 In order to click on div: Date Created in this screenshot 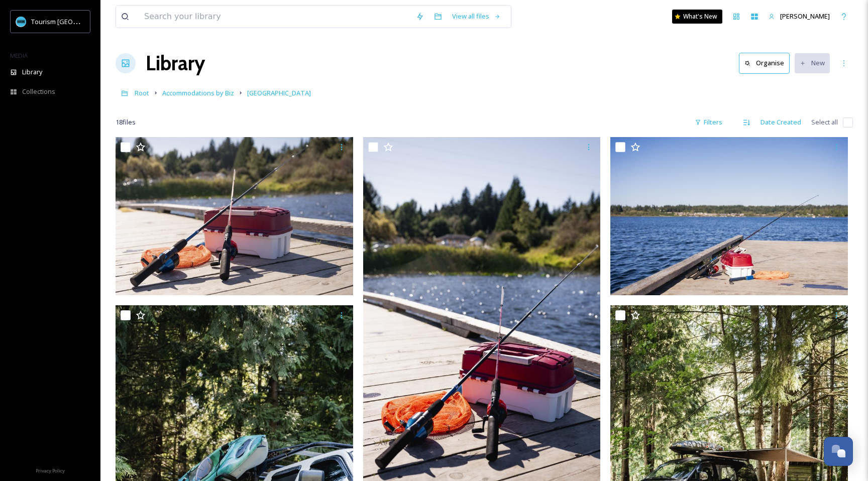, I will do `click(780, 121)`.